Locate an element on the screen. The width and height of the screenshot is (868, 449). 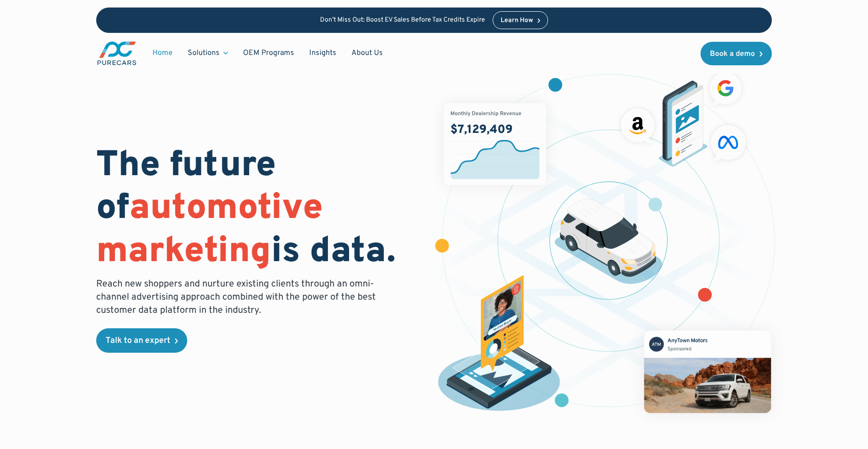
img: illustration of a vehicle is located at coordinates (609, 241).